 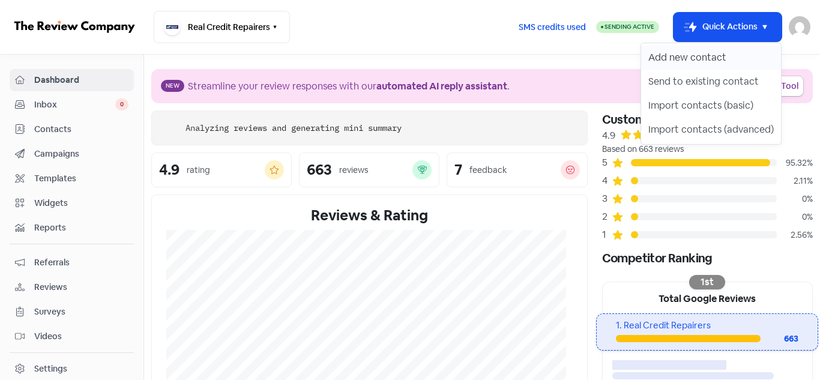 I want to click on div: 5, so click(x=607, y=163).